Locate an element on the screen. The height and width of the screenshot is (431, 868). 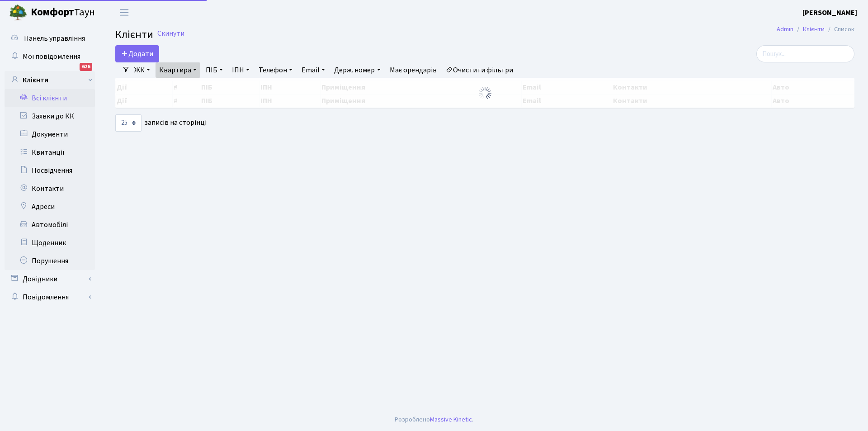
a: Має орендарів is located at coordinates (413, 70).